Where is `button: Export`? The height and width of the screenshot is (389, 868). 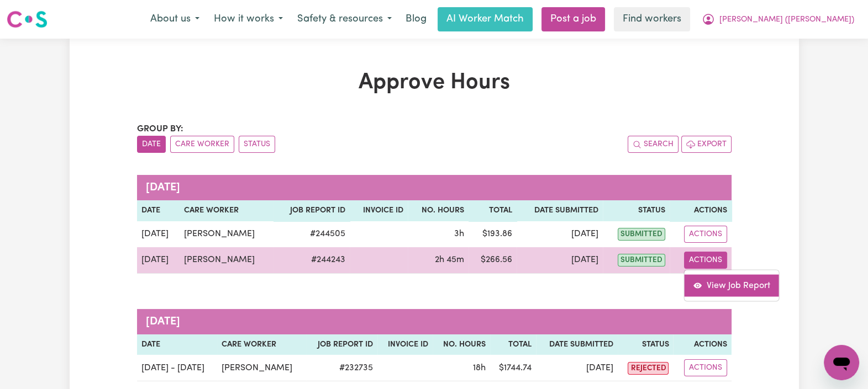 button: Export is located at coordinates (706, 144).